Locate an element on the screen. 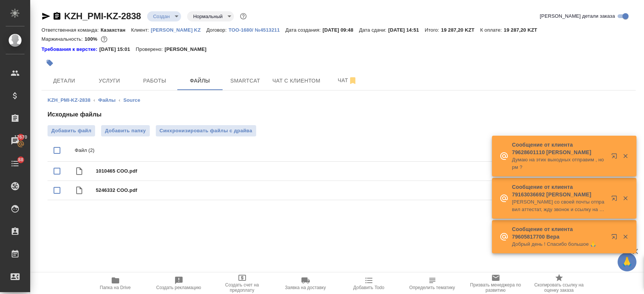 Image resolution: width=644 pixels, height=294 pixels. span: Smartcat is located at coordinates (246, 81).